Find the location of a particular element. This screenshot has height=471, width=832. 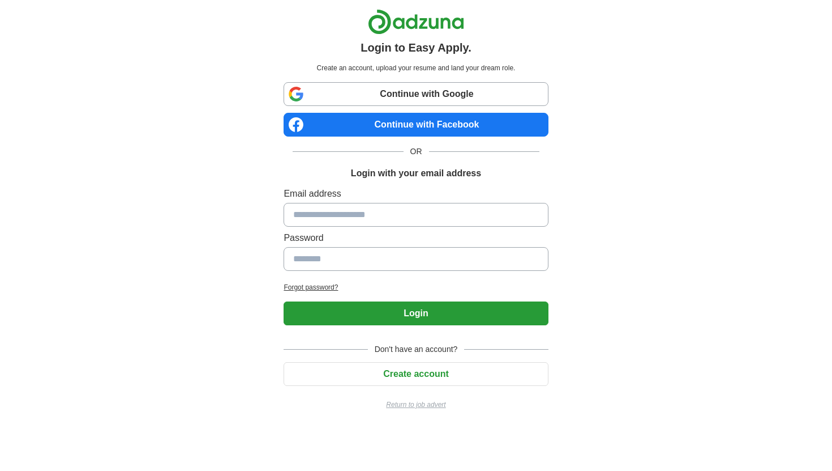

label: Password is located at coordinates (416, 238).